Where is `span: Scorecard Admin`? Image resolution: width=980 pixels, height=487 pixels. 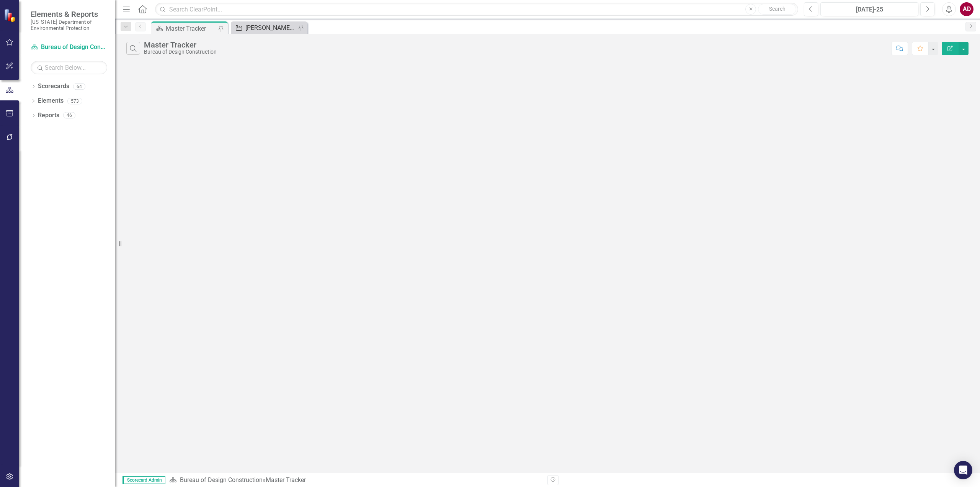 span: Scorecard Admin is located at coordinates (144, 480).